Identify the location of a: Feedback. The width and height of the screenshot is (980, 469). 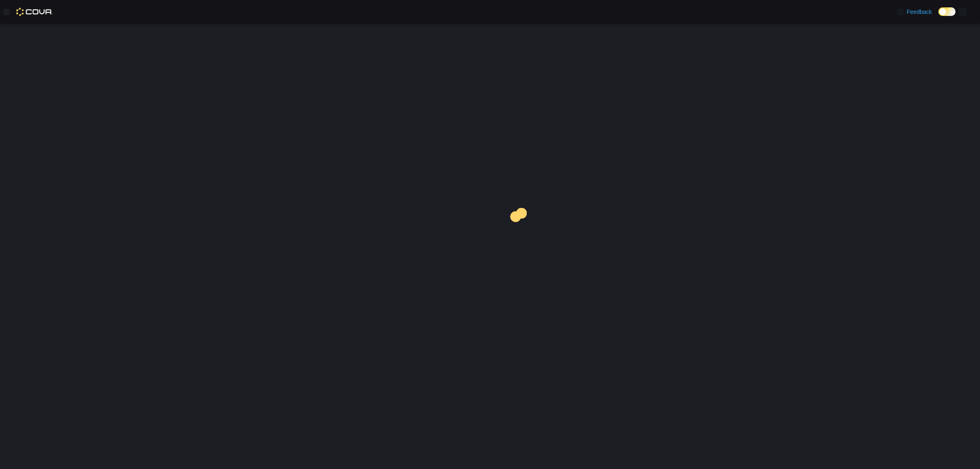
(915, 12).